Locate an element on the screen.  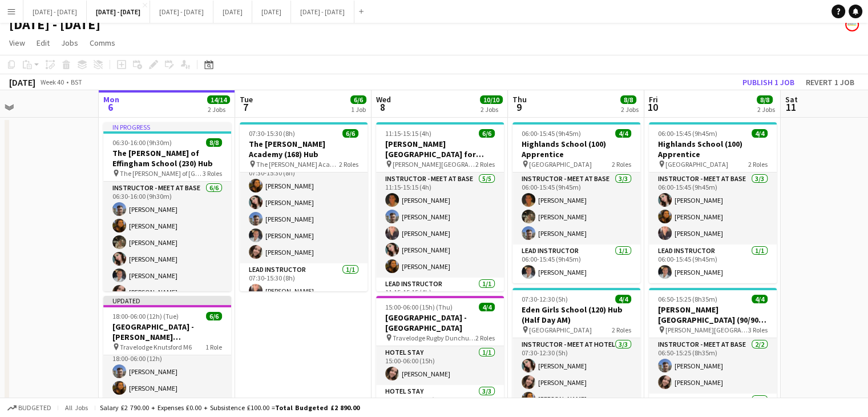
a: Comms is located at coordinates (102, 42).